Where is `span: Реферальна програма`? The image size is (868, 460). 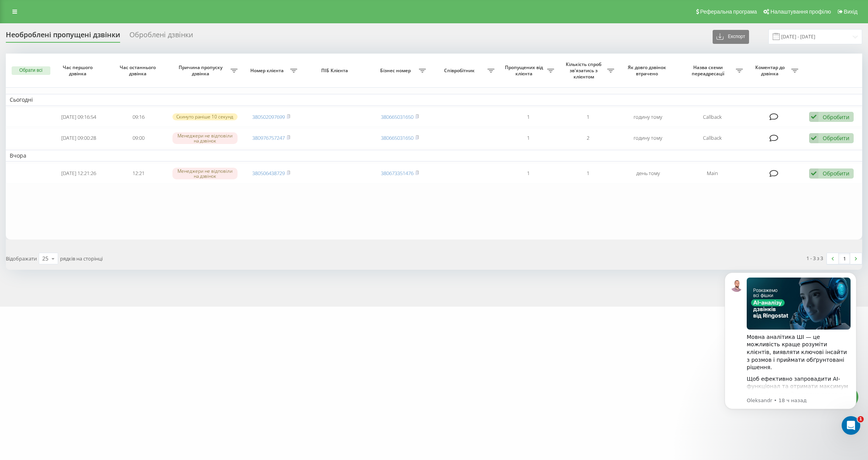 span: Реферальна програма is located at coordinates (729, 12).